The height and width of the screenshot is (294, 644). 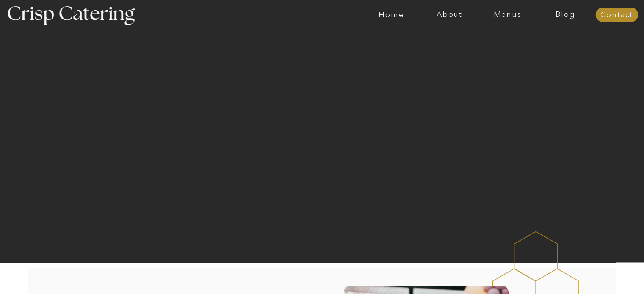 What do you see at coordinates (565, 15) in the screenshot?
I see `a: Blog` at bounding box center [565, 15].